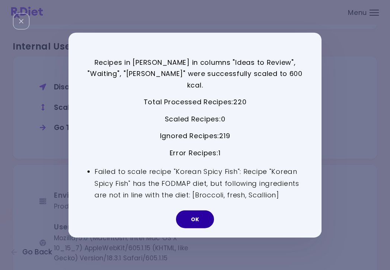 This screenshot has height=270, width=390. Describe the element at coordinates (195, 102) in the screenshot. I see `p: Total Processed Recipes : 220` at that location.